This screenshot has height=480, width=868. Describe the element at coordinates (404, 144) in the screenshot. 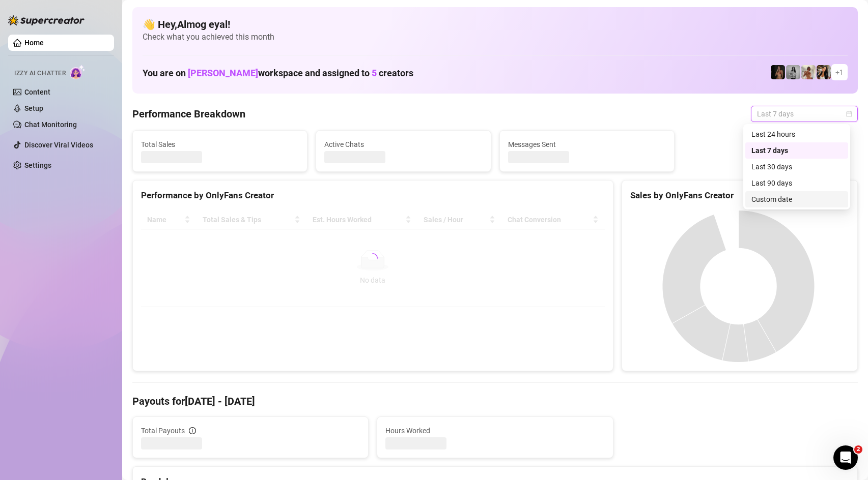

I see `span: Active Chats` at that location.